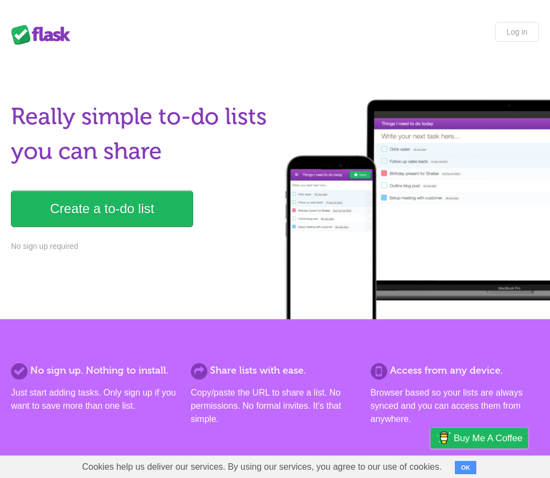 The width and height of the screenshot is (550, 478). What do you see at coordinates (262, 467) in the screenshot?
I see `span: Cookies help us deliver our services. By using our services, you agree to our use of cookies.` at bounding box center [262, 467].